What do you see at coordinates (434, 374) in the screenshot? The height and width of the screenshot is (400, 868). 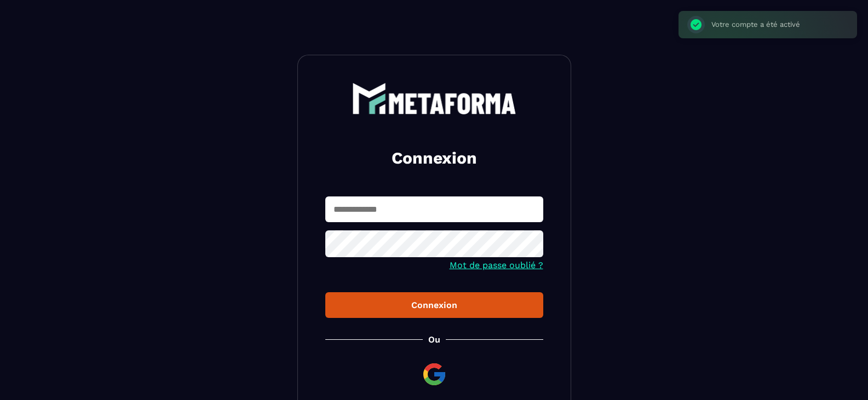 I see `img: google` at bounding box center [434, 374].